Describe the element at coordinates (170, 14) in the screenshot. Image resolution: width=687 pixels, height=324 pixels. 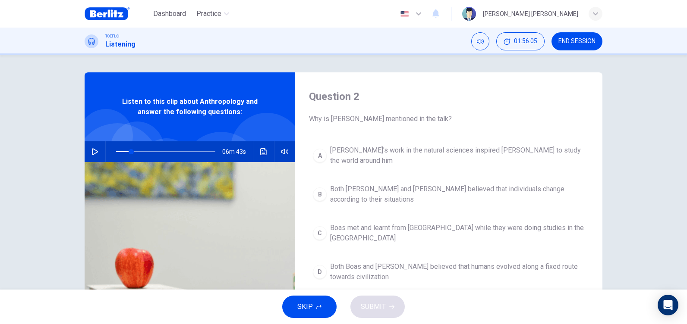
I see `span: Dashboard` at that location.